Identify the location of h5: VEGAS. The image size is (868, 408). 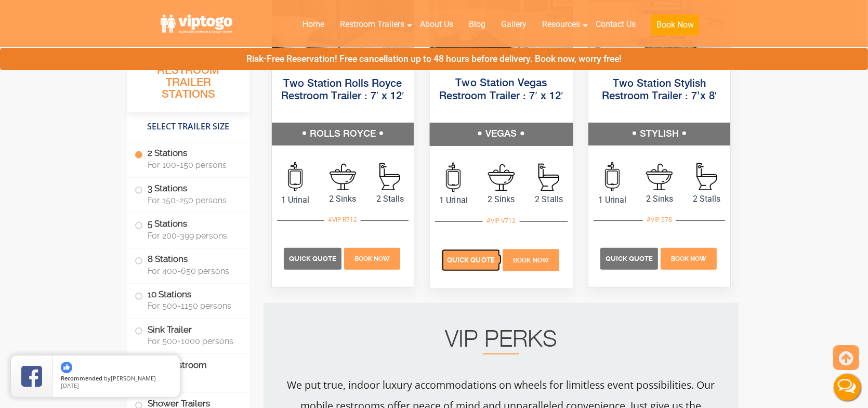
(500, 134).